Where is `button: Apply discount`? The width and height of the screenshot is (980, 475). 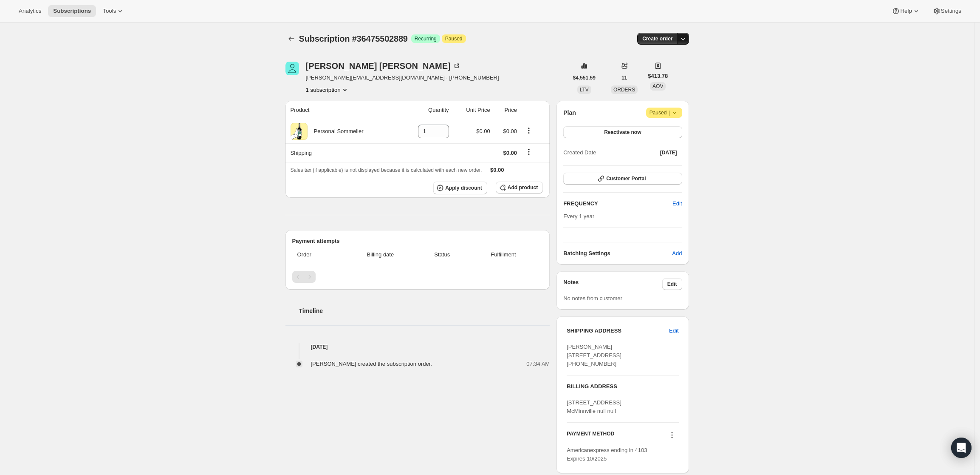 button: Apply discount is located at coordinates (460, 188).